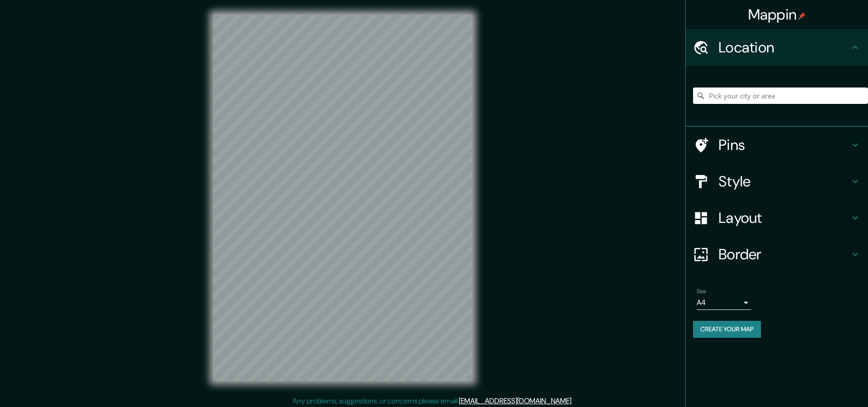 This screenshot has width=868, height=407. Describe the element at coordinates (784, 181) in the screenshot. I see `h4: Style` at that location.